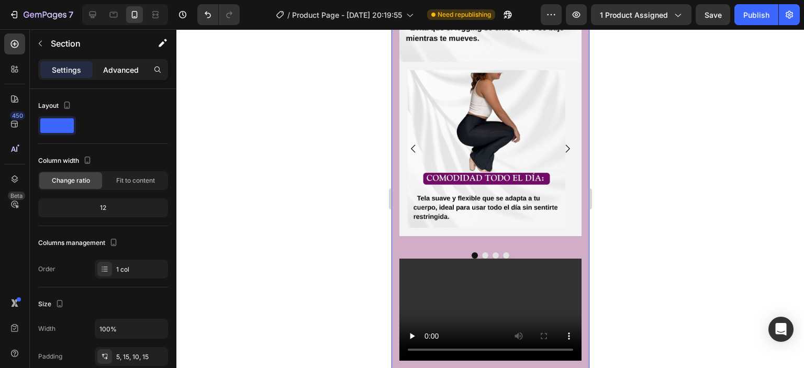 This screenshot has width=804, height=368. I want to click on div: Column width, so click(66, 161).